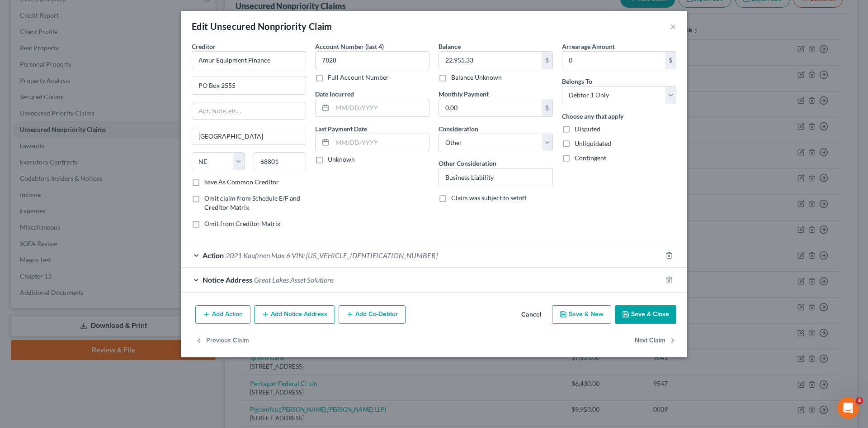 The height and width of the screenshot is (428, 868). Describe the element at coordinates (459, 129) in the screenshot. I see `label: Consideration` at that location.